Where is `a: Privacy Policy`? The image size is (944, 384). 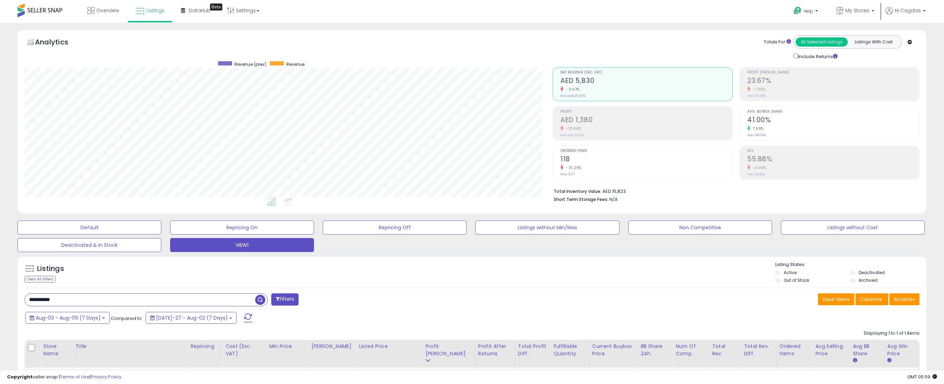 a: Privacy Policy is located at coordinates (106, 376).